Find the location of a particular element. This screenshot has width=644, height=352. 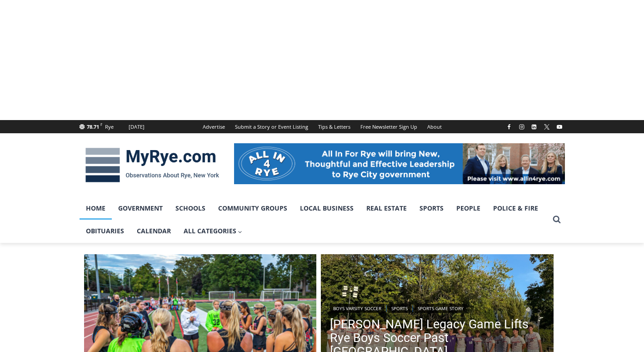

a: All Categories is located at coordinates (213, 231).